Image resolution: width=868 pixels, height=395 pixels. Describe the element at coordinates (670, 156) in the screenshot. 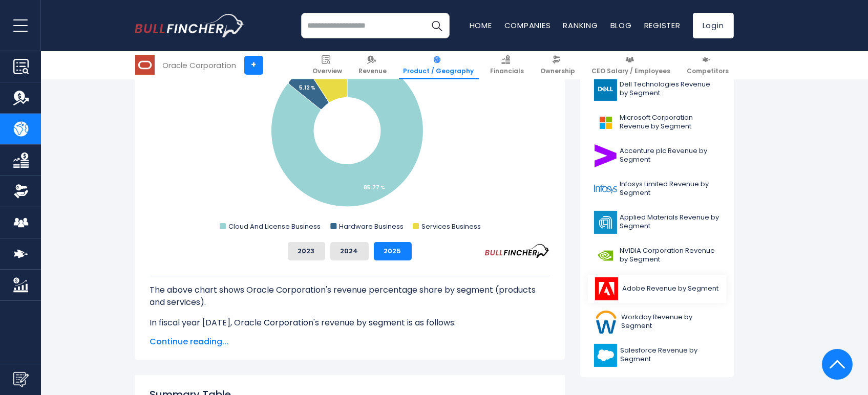

I see `span: Accenture plc Revenue by Segment` at that location.